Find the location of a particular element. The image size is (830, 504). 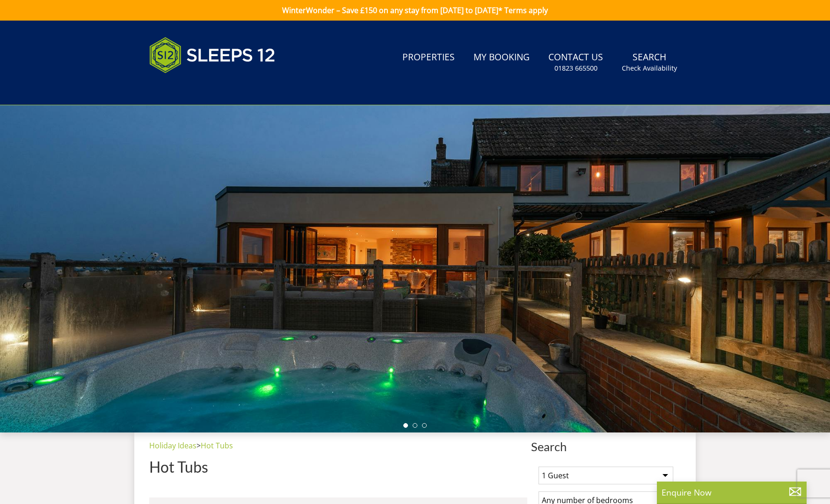

a: Hot Tubs is located at coordinates (217, 445).